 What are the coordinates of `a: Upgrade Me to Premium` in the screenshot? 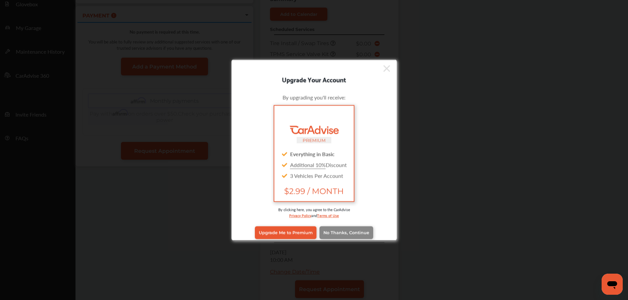 It's located at (286, 233).